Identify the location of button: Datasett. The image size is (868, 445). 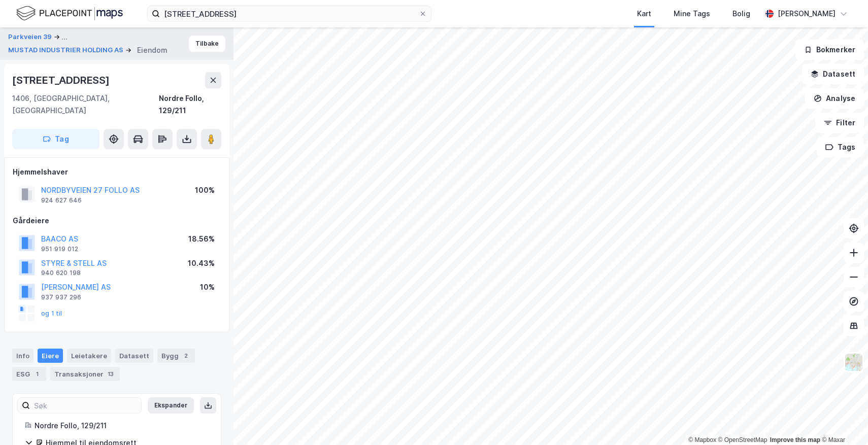
(833, 74).